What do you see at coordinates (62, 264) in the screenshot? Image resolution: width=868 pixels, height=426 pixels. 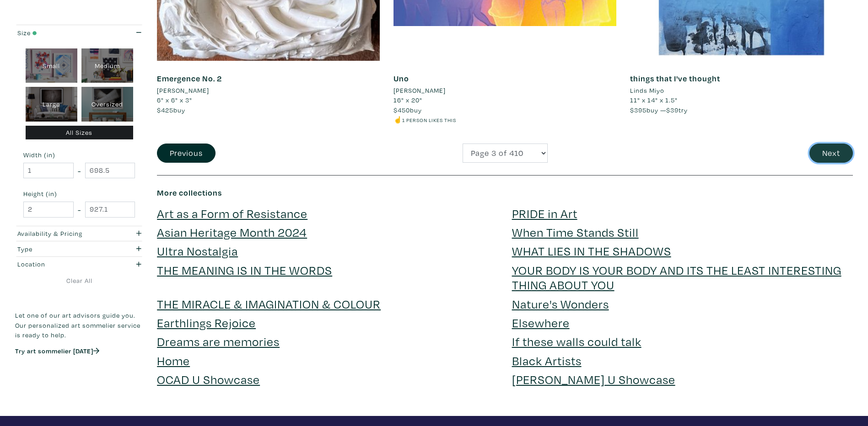 I see `div: Location` at bounding box center [62, 264].